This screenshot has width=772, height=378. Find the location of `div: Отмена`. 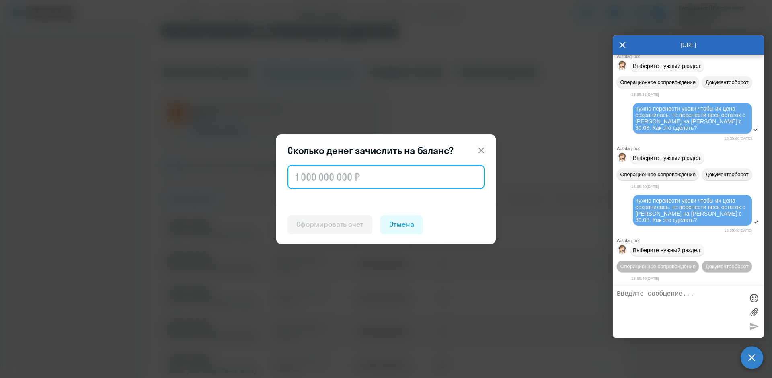

div: Отмена is located at coordinates (401, 224).